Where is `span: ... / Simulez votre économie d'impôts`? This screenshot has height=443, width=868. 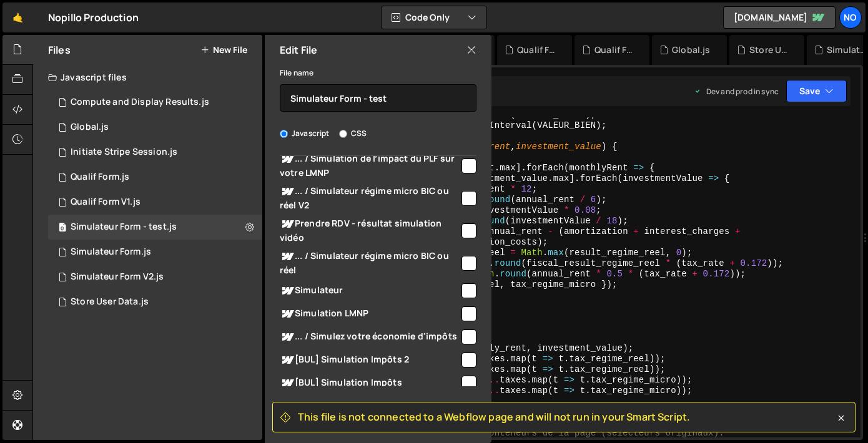
span: ... / Simulez votre économie d'impôts is located at coordinates (370, 337).